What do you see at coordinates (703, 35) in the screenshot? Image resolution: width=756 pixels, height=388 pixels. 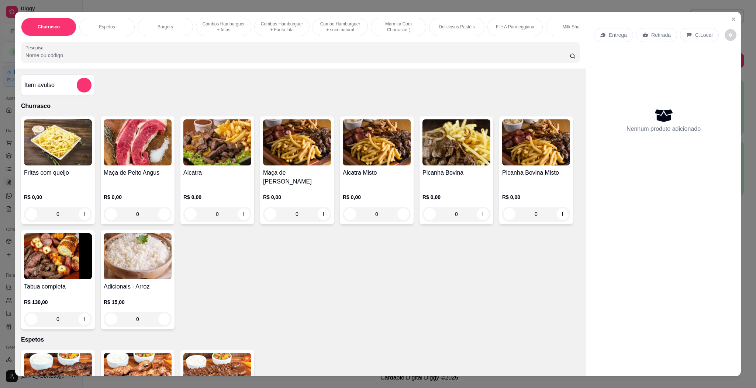 I see `p: C.Local` at bounding box center [703, 35].